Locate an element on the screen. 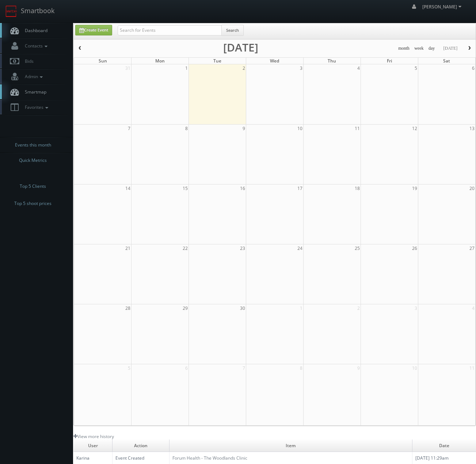 Image resolution: width=476 pixels, height=464 pixels. span: 26 is located at coordinates (414, 248).